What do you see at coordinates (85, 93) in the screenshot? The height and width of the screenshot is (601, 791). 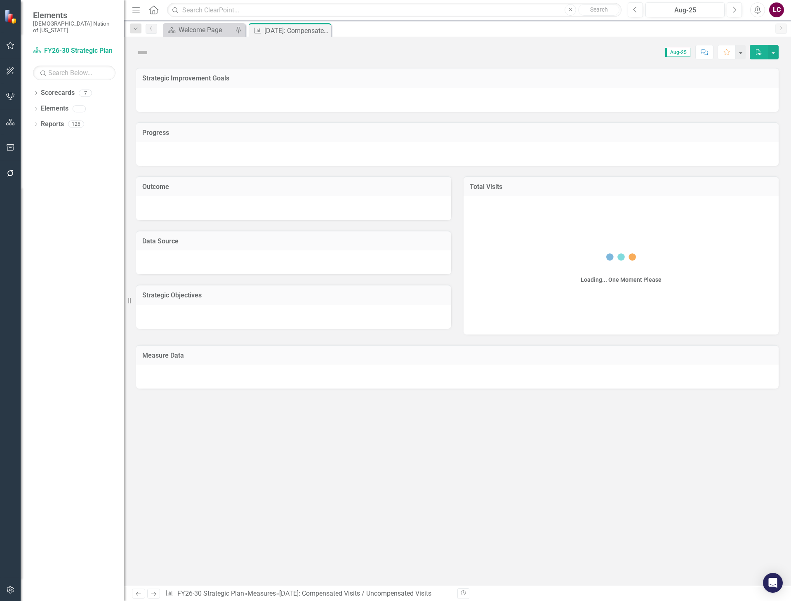 I see `div: 7` at bounding box center [85, 93].